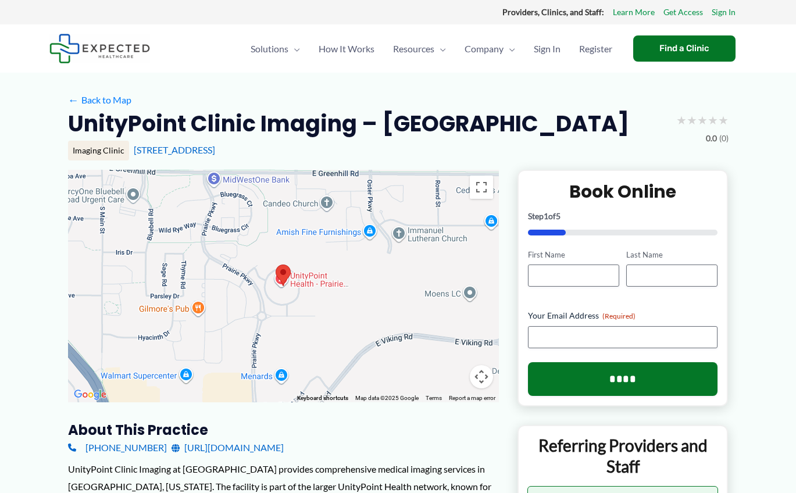 This screenshot has height=493, width=796. I want to click on button: Keyboard shortcuts, so click(323, 398).